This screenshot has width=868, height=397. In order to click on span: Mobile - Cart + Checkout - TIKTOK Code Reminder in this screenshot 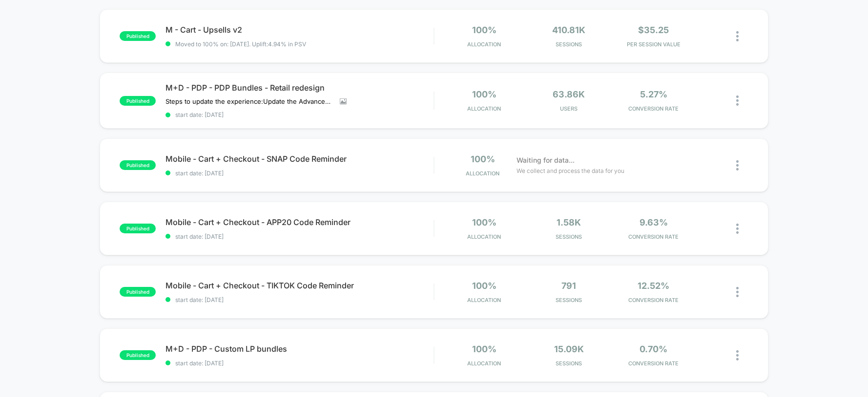, I will do `click(299, 285)`.